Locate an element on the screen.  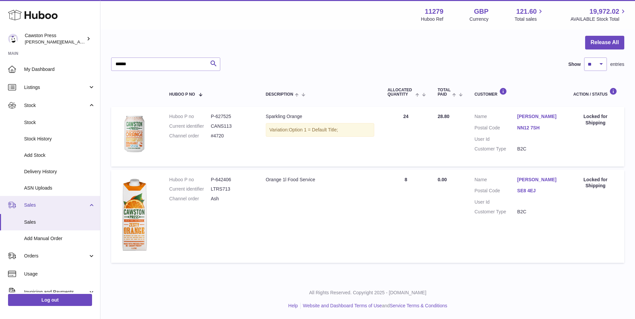
span: 121.60 is located at coordinates (526, 11).